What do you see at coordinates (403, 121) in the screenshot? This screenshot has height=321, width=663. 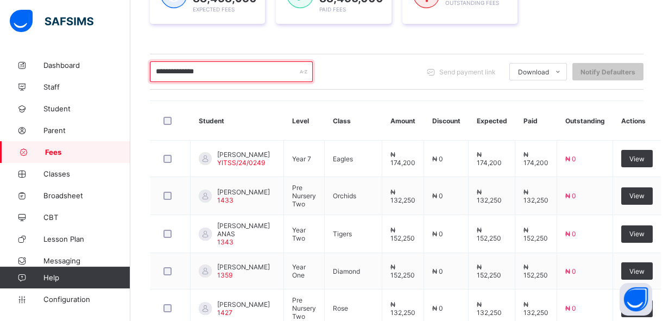 I see `th: Amount` at bounding box center [403, 121].